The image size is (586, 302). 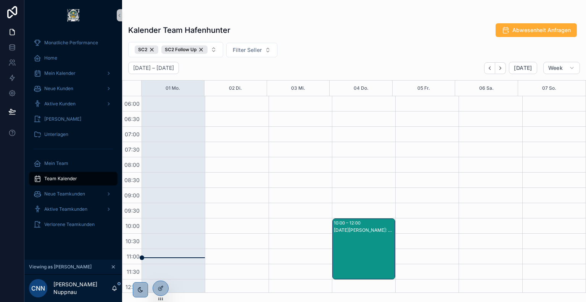 I want to click on span: Filter Seller, so click(x=247, y=50).